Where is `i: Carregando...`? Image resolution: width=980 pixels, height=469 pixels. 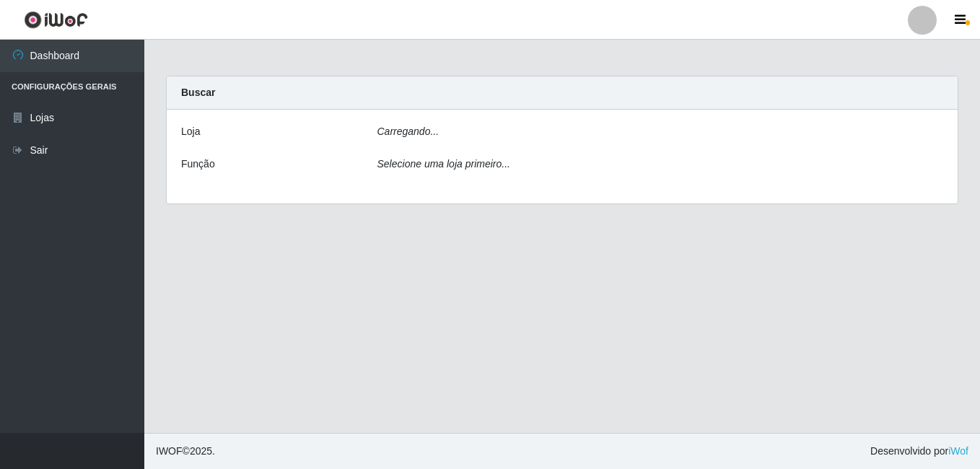
i: Carregando... is located at coordinates (409, 132).